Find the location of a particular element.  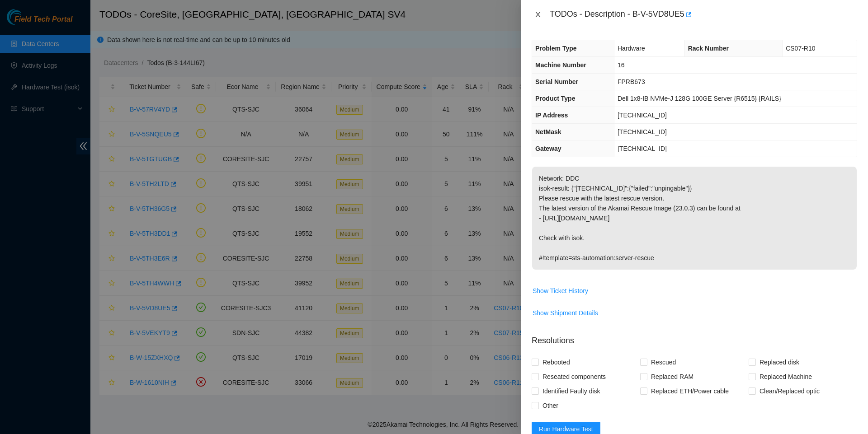

button: Close is located at coordinates (538, 14).